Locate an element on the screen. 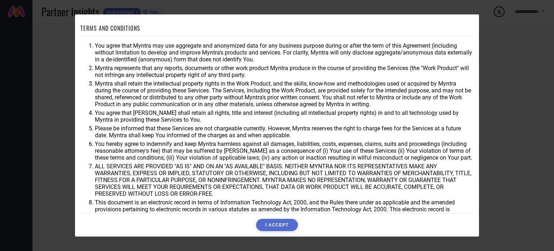  li: This document is an electronic record in terms of Information Technology Act, 2000, and the Rules... is located at coordinates (284, 209).